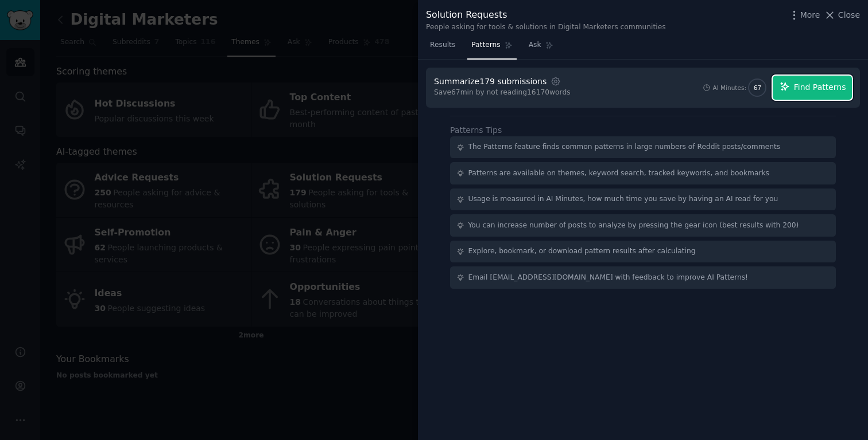 The height and width of the screenshot is (440, 868). I want to click on span: 67, so click(757, 88).